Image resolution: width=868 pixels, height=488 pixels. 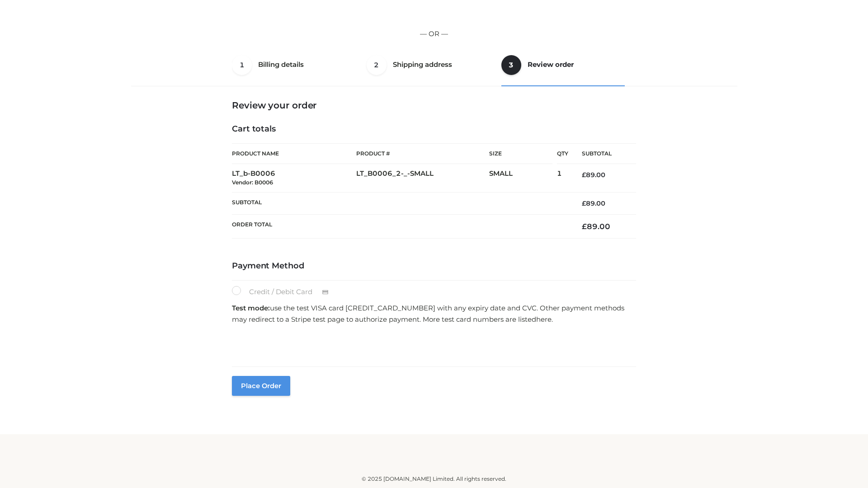 What do you see at coordinates (325, 293) in the screenshot?
I see `img: Credit / Debit Card` at bounding box center [325, 293].